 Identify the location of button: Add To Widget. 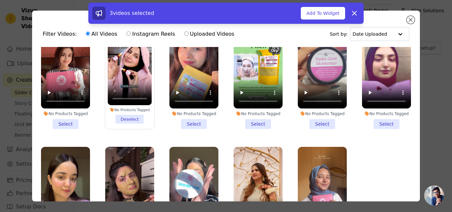
(323, 13).